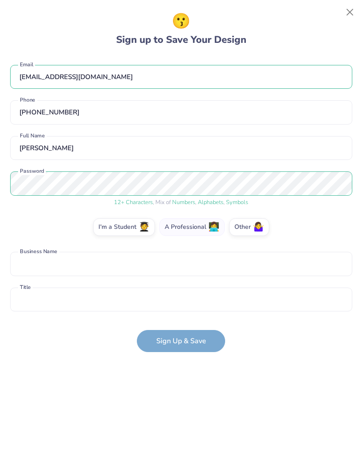 This screenshot has height=474, width=362. What do you see at coordinates (181, 203) in the screenshot?
I see `div: , Mix of , ,` at bounding box center [181, 203].